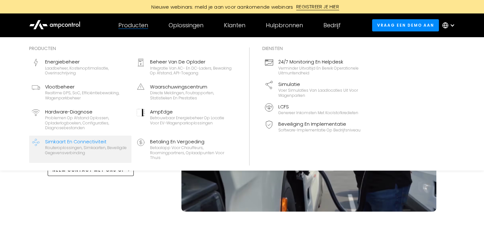  I want to click on div: Hulpbronnen, so click(285, 25).